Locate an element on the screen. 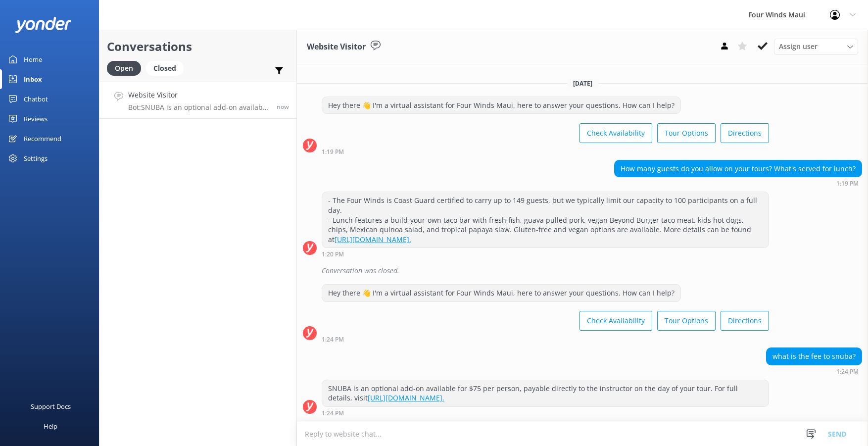  h3: Website Visitor is located at coordinates (336, 47).